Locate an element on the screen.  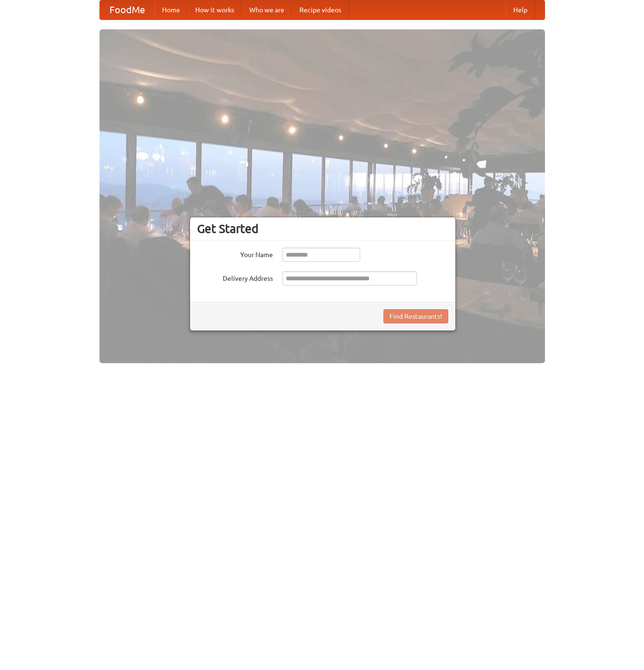
a: Help is located at coordinates (520, 10).